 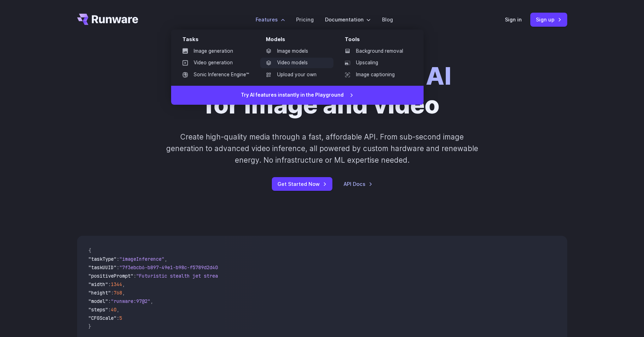 I want to click on a: Blog, so click(x=387, y=20).